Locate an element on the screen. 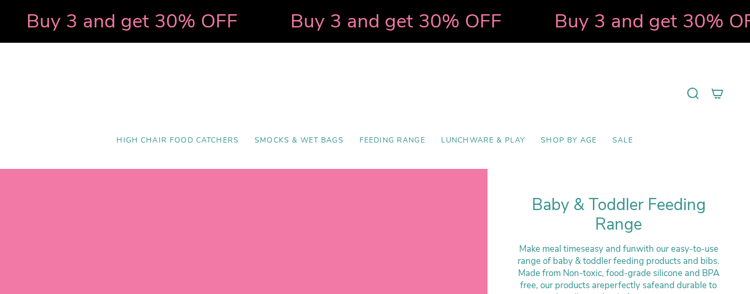  a: Smocks & Wet Bags is located at coordinates (299, 140).